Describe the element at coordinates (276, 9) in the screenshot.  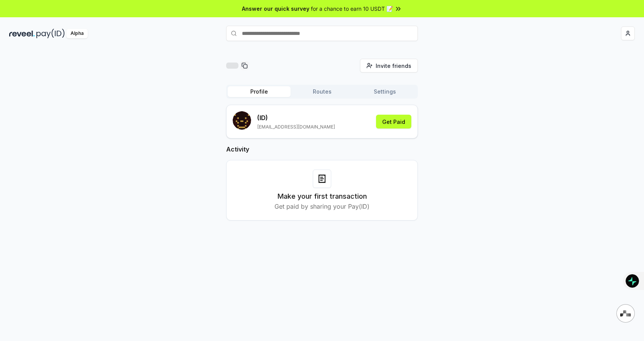
I see `span: Answer our quick survey` at that location.